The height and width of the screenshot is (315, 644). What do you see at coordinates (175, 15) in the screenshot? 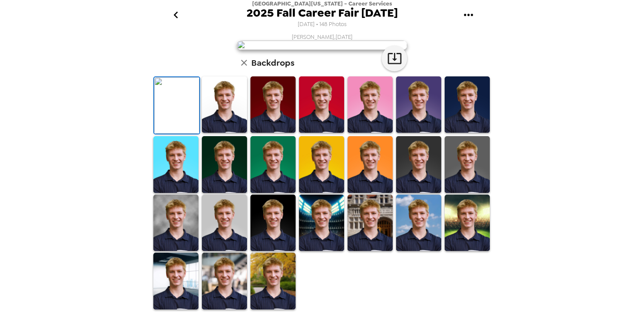
I see `button: go back` at bounding box center [175, 15].